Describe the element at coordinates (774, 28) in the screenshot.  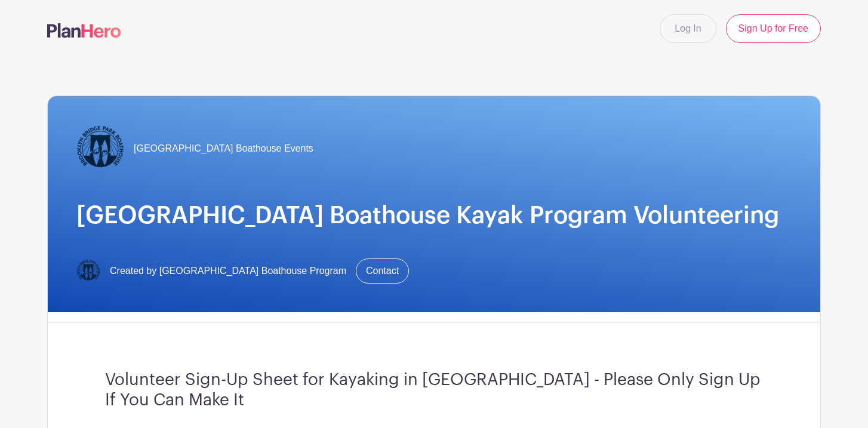
I see `a: Sign Up for Free` at that location.